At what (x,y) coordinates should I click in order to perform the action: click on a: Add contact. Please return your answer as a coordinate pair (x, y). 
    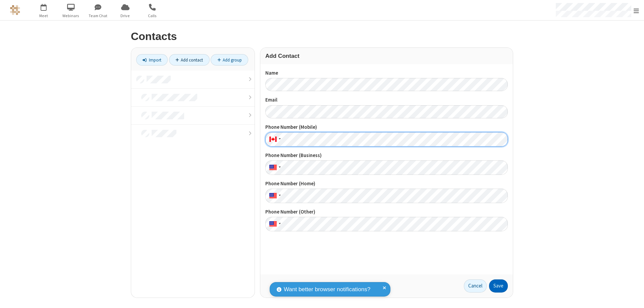
    Looking at the image, I should click on (189, 60).